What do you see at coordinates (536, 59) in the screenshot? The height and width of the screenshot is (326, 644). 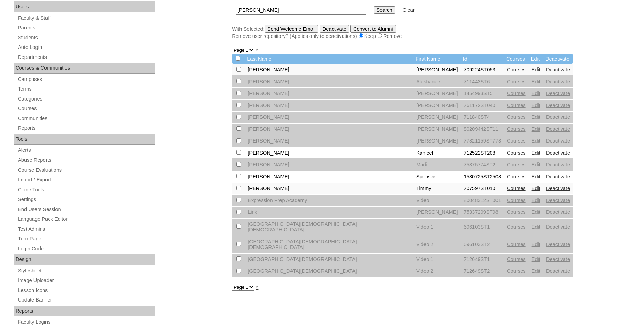 I see `td: Edit` at bounding box center [536, 59].